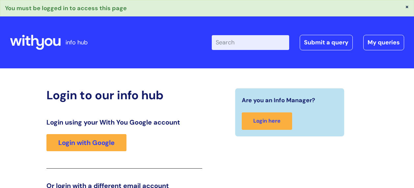 This screenshot has width=414, height=188. What do you see at coordinates (267, 121) in the screenshot?
I see `a: Login here` at bounding box center [267, 121].